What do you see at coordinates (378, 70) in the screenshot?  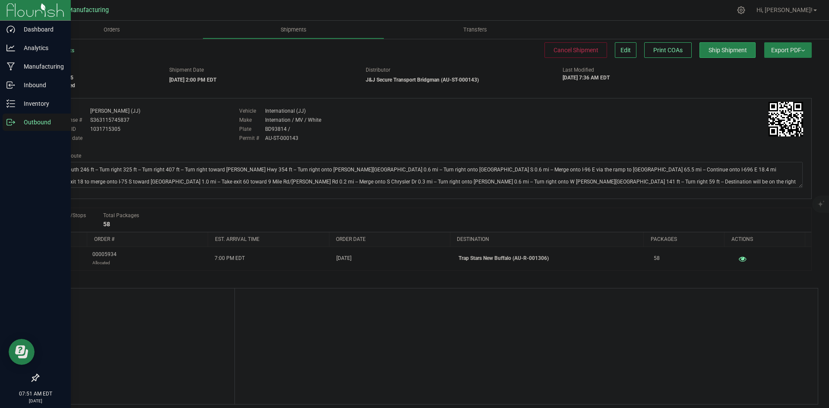 I see `label: Distributor` at bounding box center [378, 70].